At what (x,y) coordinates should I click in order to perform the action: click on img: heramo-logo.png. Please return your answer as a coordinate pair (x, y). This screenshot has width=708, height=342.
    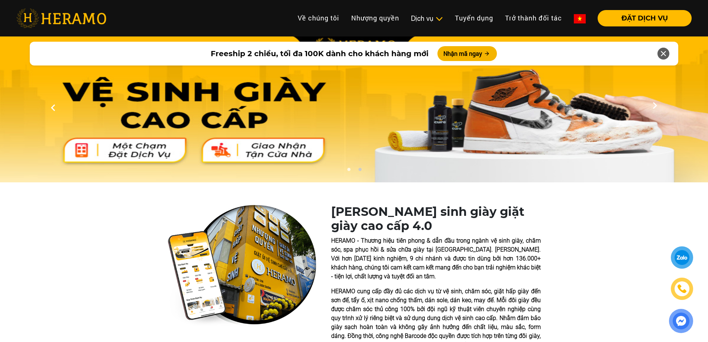
    Looking at the image, I should click on (61, 18).